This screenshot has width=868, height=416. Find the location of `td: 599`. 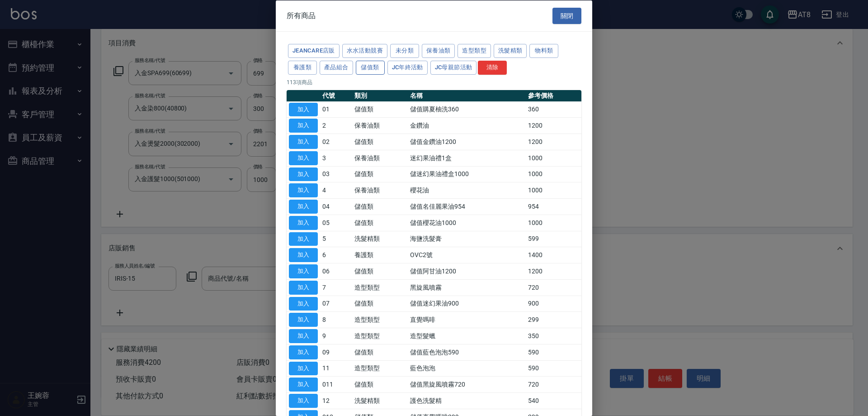

td: 599 is located at coordinates (553, 239).